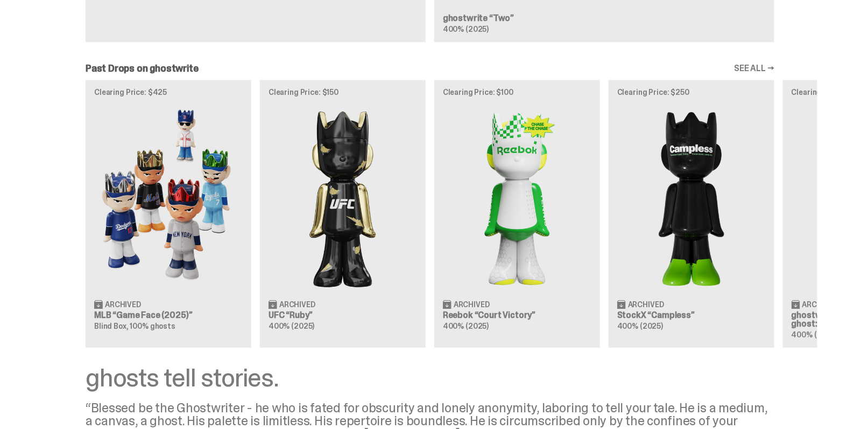 The image size is (868, 429). What do you see at coordinates (169, 315) in the screenshot?
I see `h3: MLB “Game Face (2025)”` at bounding box center [169, 315].